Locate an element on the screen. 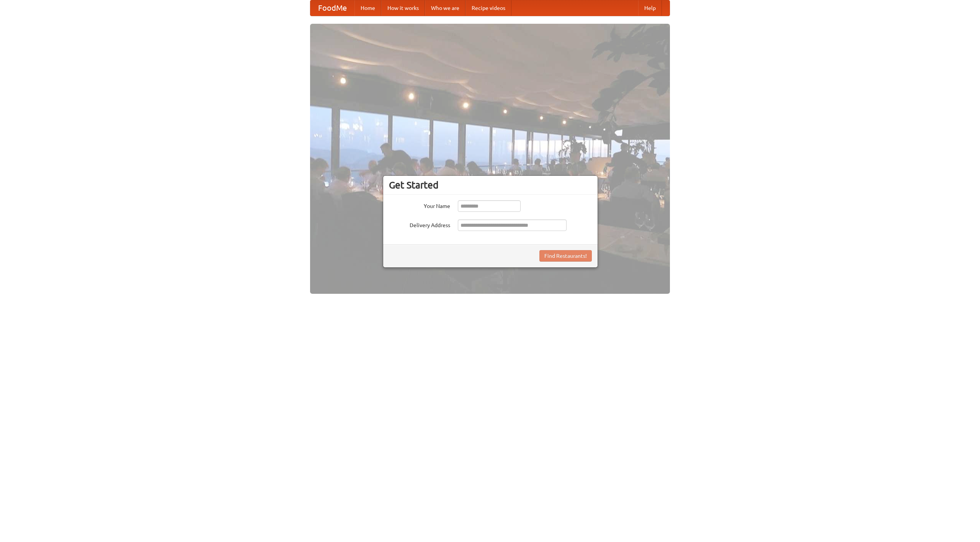 The width and height of the screenshot is (980, 542). a: Home is located at coordinates (368, 8).